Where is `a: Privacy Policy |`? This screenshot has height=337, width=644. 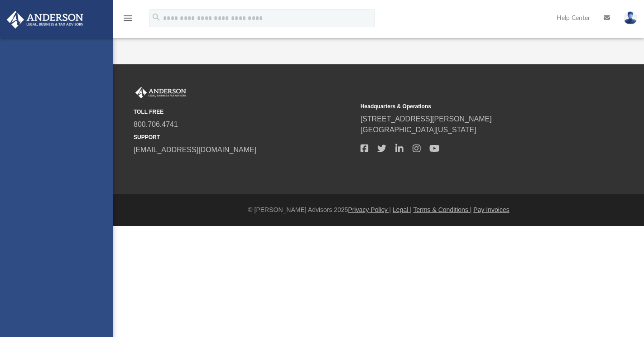
a: Privacy Policy | is located at coordinates (370, 210).